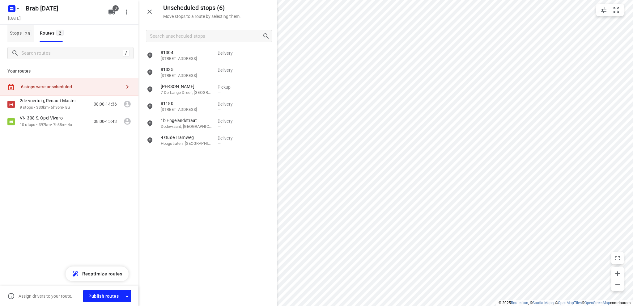 This screenshot has width=633, height=306. I want to click on input: Search unscheduled stops, so click(206, 36).